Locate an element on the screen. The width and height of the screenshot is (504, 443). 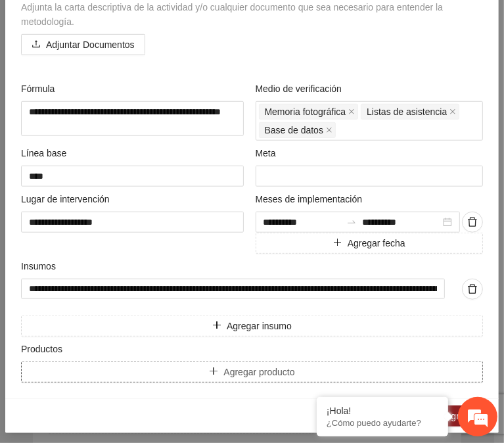
div: Chatee con nosotros ahora is located at coordinates (144, 75).